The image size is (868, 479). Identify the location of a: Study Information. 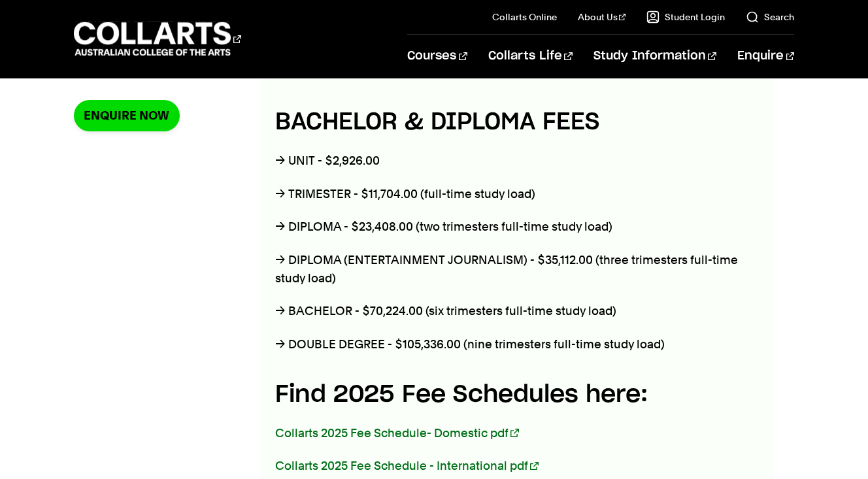
(654, 56).